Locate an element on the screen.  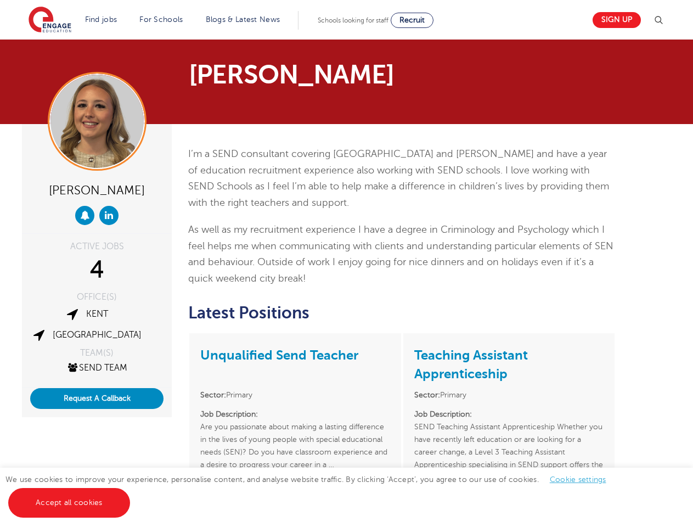
a: Kent is located at coordinates (97, 314).